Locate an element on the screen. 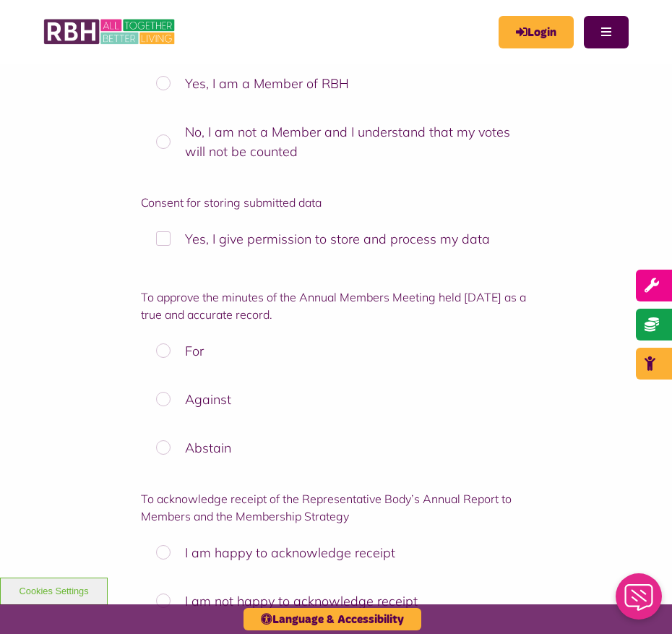 Image resolution: width=672 pixels, height=634 pixels. label: Consent for storing submitted data is located at coordinates (336, 203).